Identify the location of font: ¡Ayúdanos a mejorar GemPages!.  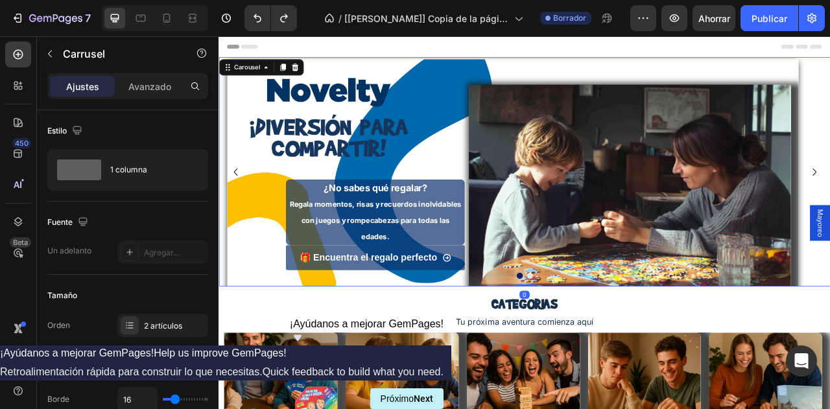
(366, 323).